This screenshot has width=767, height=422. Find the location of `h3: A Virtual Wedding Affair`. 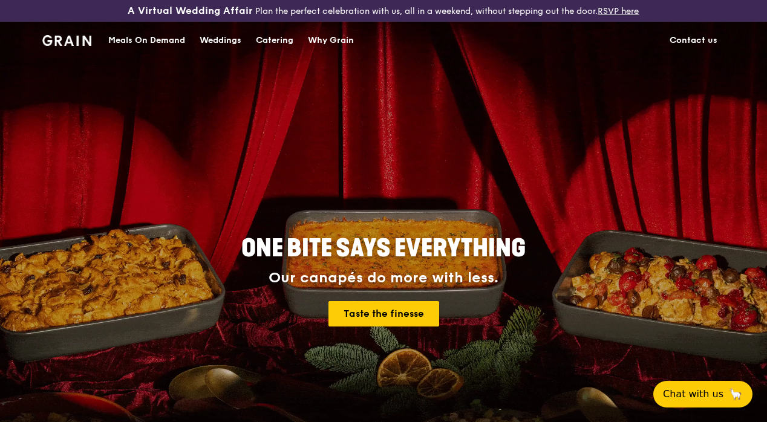

h3: A Virtual Wedding Affair is located at coordinates (190, 11).